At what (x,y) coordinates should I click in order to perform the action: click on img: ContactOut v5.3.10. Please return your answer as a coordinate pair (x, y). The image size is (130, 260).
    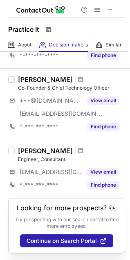
    Looking at the image, I should click on (41, 10).